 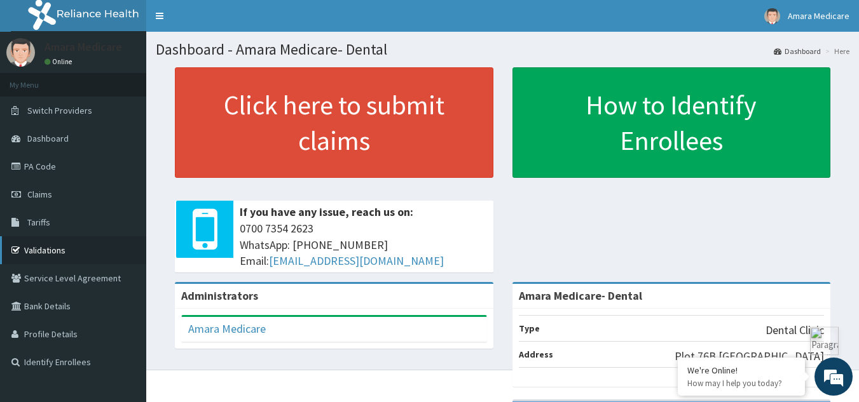 What do you see at coordinates (580, 296) in the screenshot?
I see `strong: Amara Medicare- Dental` at bounding box center [580, 296].